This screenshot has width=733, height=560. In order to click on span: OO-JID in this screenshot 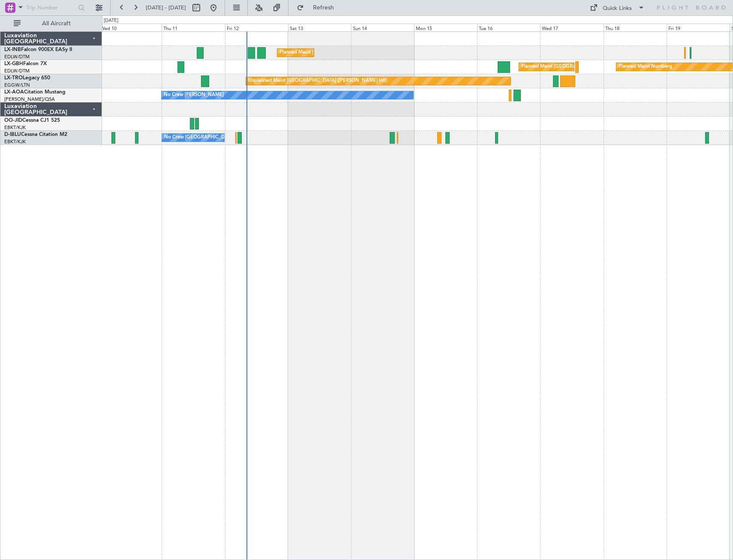, I will do `click(13, 121)`.